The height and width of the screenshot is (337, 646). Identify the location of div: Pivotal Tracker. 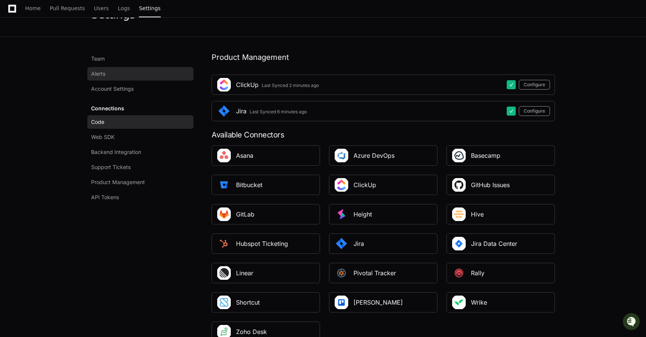
(375, 273).